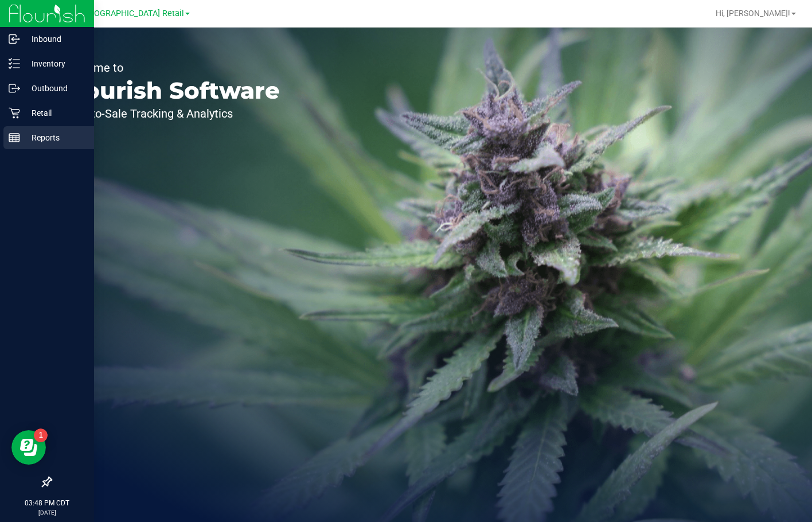  What do you see at coordinates (54, 138) in the screenshot?
I see `p: Reports` at bounding box center [54, 138].